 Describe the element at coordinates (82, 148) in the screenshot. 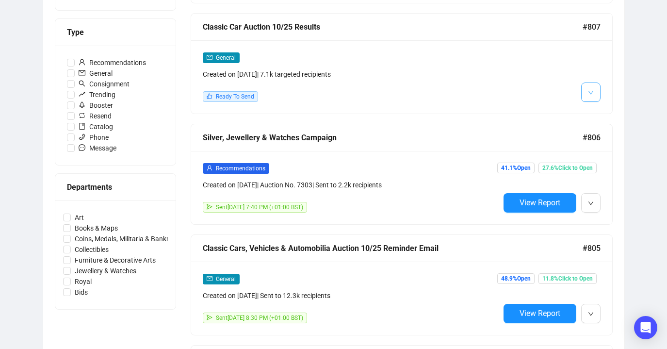

I see `span: message` at that location.